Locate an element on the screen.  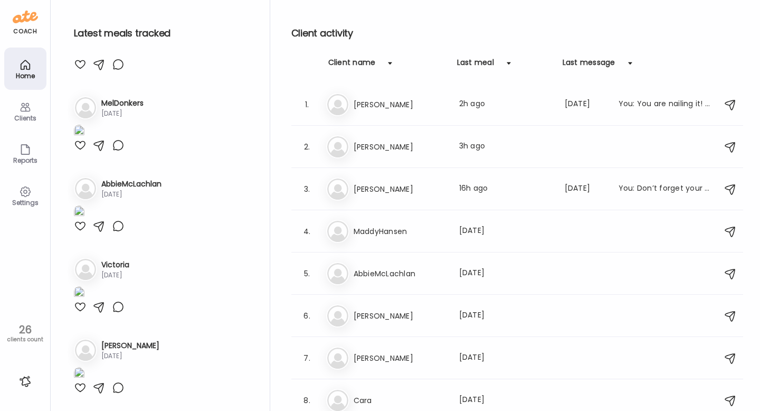
div: 5. is located at coordinates (307, 273).